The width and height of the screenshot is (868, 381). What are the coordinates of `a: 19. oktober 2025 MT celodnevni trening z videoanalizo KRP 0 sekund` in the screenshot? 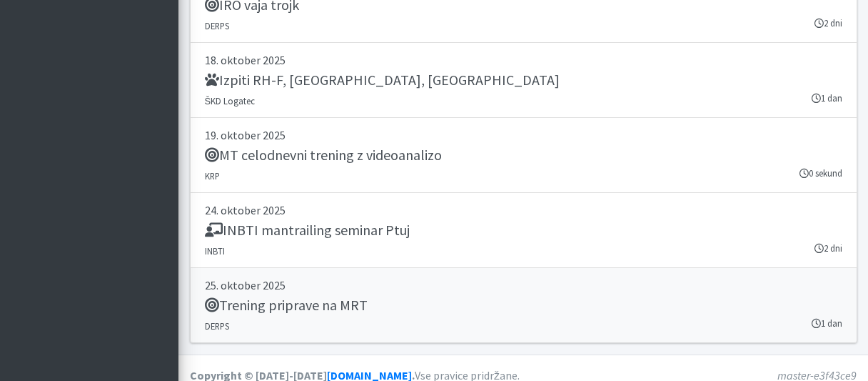 It's located at (523, 155).